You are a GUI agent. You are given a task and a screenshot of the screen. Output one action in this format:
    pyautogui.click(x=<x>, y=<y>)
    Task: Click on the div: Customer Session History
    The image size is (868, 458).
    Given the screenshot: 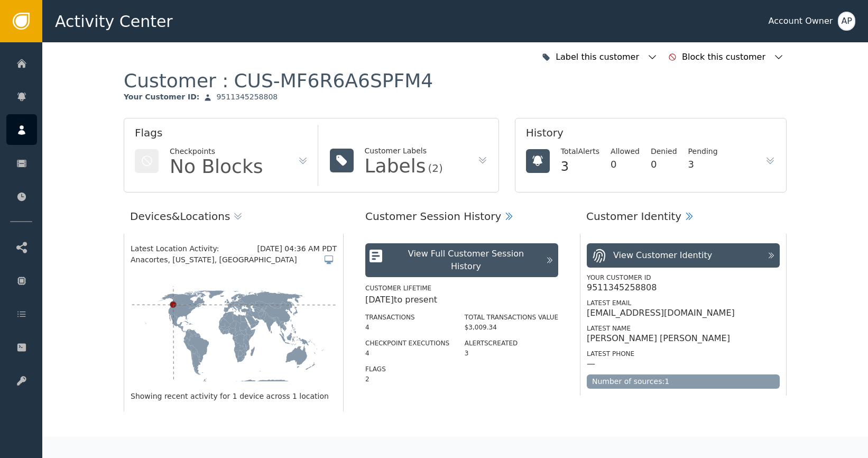 What is the action you would take?
    pyautogui.click(x=433, y=216)
    